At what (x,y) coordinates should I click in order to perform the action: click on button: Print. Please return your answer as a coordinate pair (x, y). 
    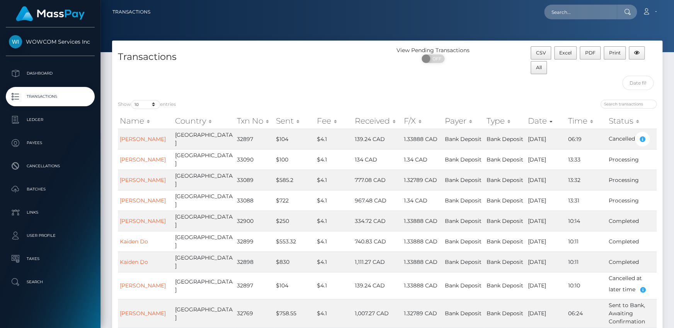
    Looking at the image, I should click on (614, 53).